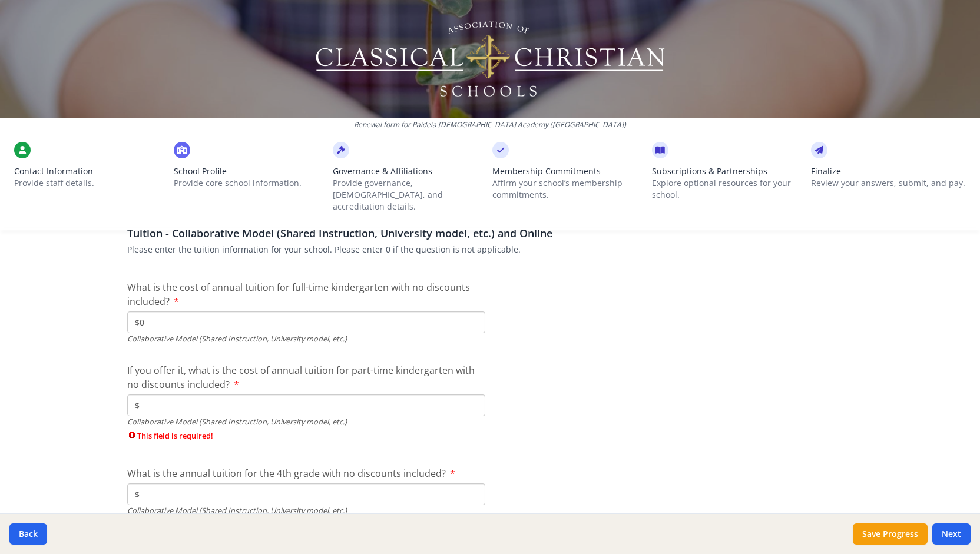 Image resolution: width=980 pixels, height=554 pixels. Describe the element at coordinates (410, 171) in the screenshot. I see `span: Governance & Affiliations` at that location.